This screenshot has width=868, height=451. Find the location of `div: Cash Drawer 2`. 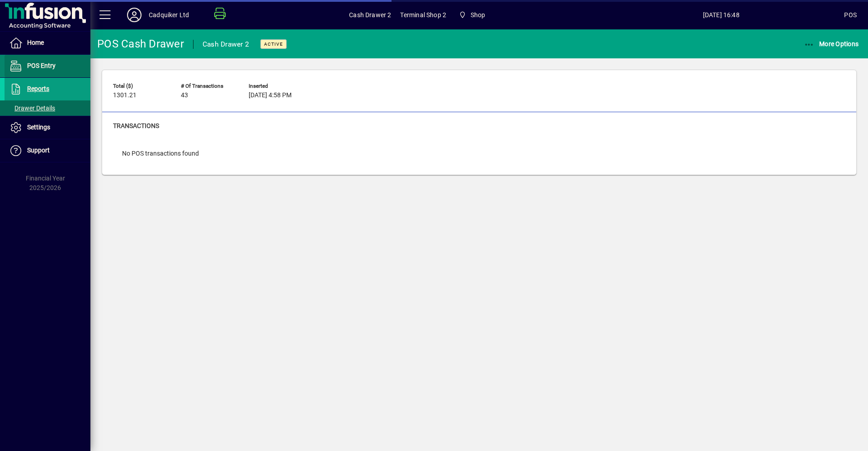

div: Cash Drawer 2 is located at coordinates (225, 44).